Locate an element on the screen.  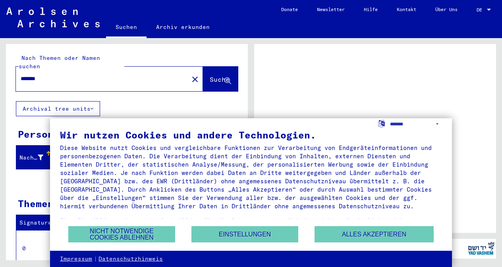
img: Arolsen_neg.svg is located at coordinates (53, 17).